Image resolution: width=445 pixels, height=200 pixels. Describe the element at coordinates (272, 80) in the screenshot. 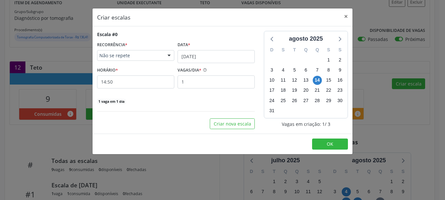

I see `span: domingo, 10 de agosto de 2025` at that location.